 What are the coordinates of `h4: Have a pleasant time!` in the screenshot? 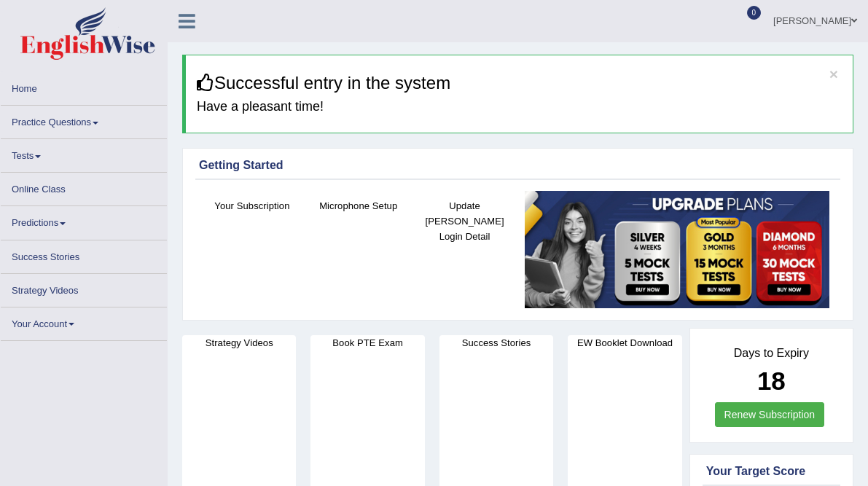 It's located at (519, 107).